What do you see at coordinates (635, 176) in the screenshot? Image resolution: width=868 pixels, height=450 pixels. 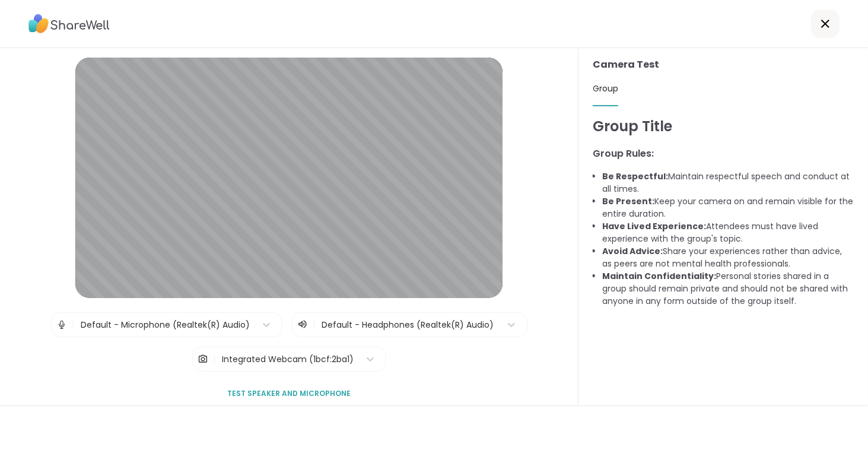 I see `b: Be Respectful:` at bounding box center [635, 176].